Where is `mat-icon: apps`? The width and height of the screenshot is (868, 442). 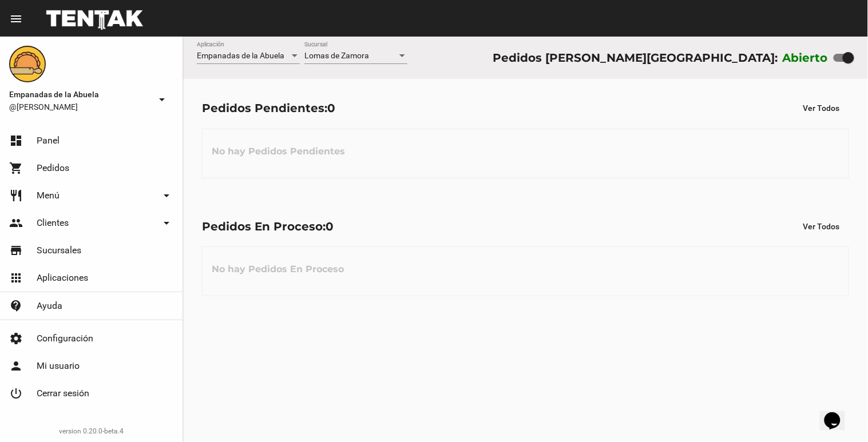 mat-icon: apps is located at coordinates (16, 278).